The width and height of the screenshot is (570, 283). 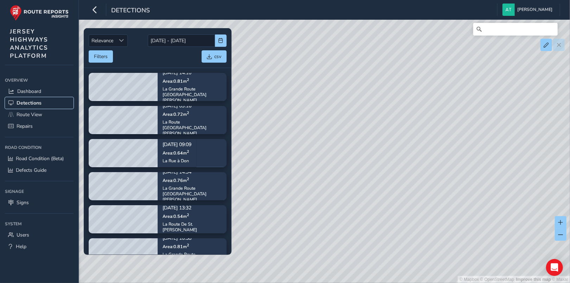 What do you see at coordinates (509, 10) in the screenshot?
I see `img: diamond-layout` at bounding box center [509, 10].